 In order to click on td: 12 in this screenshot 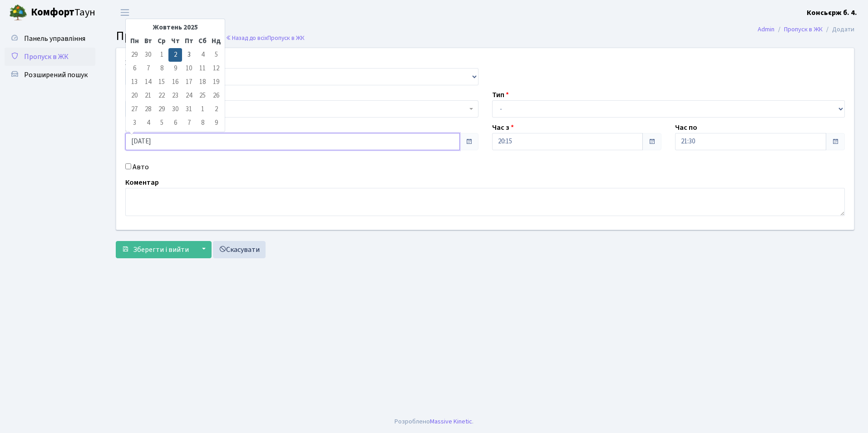, I will do `click(216, 68)`.